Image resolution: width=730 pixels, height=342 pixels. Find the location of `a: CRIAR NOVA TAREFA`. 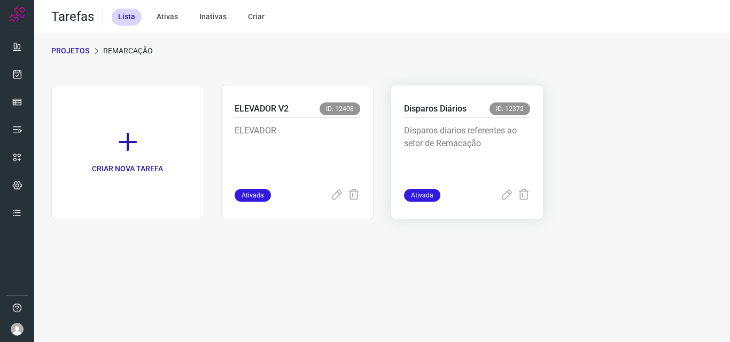

a: CRIAR NOVA TAREFA is located at coordinates (128, 152).